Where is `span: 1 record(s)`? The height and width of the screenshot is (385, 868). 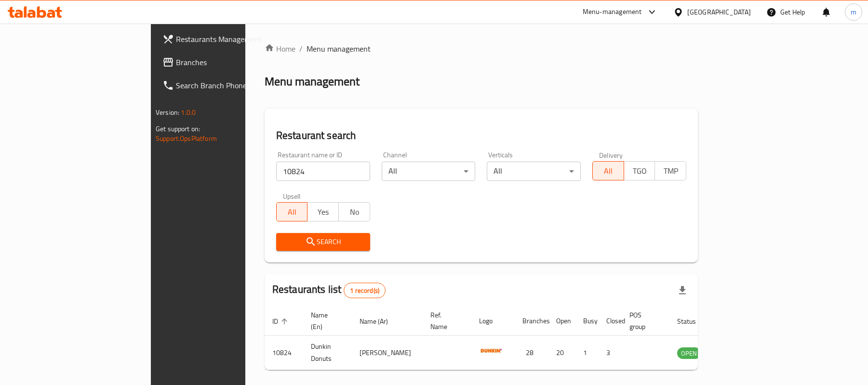 span: 1 record(s) is located at coordinates (364, 291).